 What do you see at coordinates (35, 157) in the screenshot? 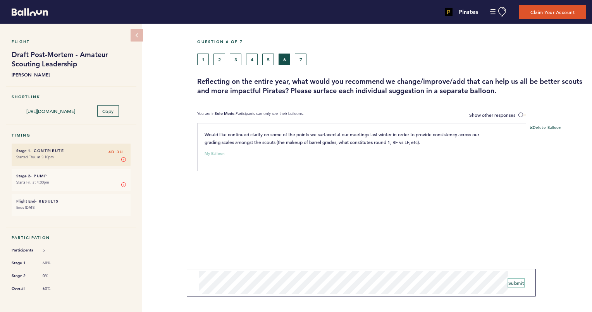
I see `time: Started Thu. at 5:10pm` at bounding box center [35, 157].